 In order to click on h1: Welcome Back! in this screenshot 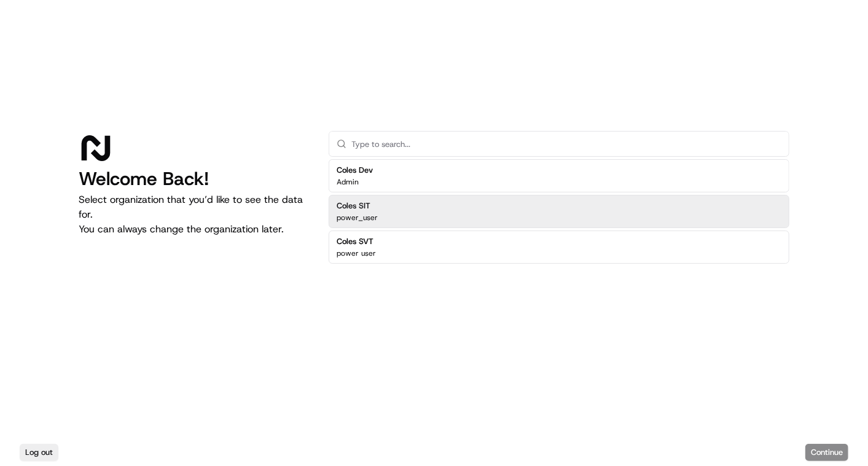, I will do `click(193, 179)`.